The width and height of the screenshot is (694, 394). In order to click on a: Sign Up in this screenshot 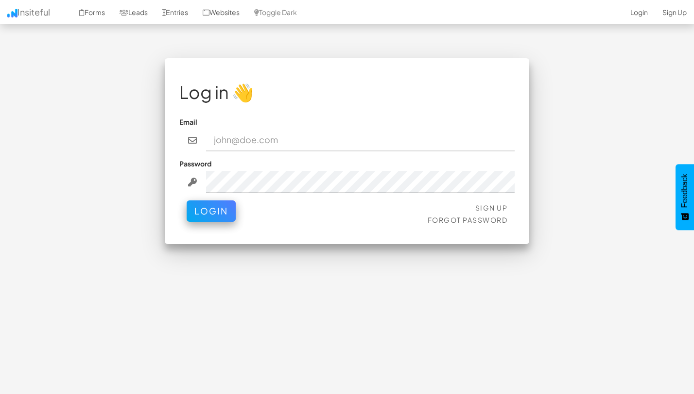, I will do `click(491, 208)`.